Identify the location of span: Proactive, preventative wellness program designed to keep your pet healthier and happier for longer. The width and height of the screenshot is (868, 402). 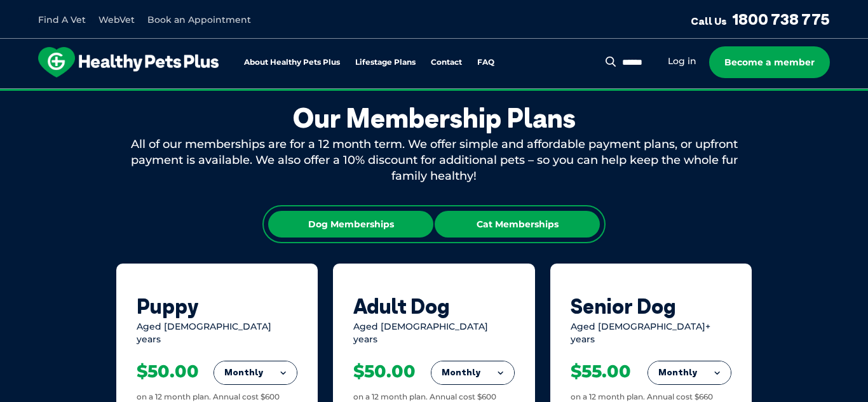
(434, 94).